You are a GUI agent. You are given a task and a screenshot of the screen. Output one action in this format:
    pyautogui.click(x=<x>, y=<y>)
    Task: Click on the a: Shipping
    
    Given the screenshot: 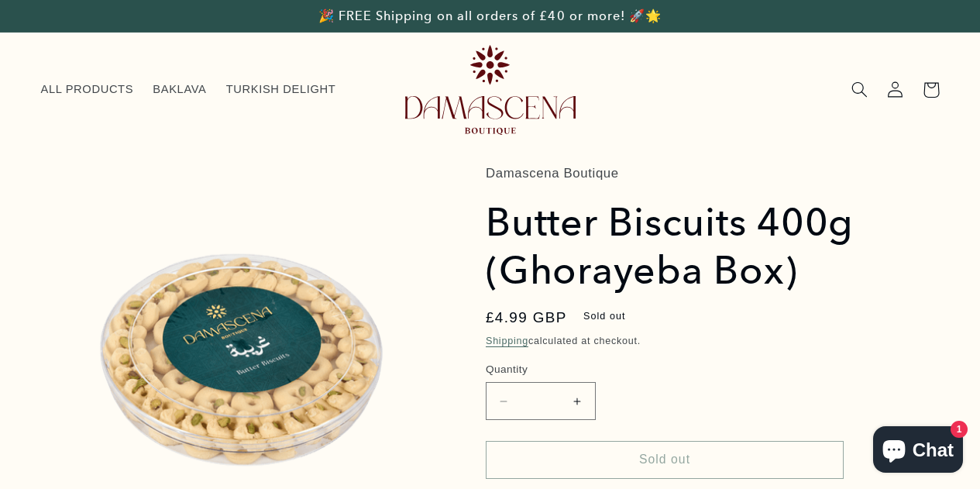 What is the action you would take?
    pyautogui.click(x=506, y=341)
    